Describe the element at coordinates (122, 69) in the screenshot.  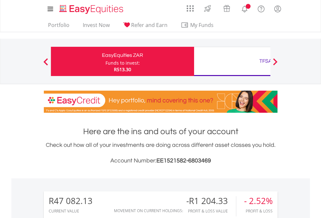
I see `span: R513.30` at that location.